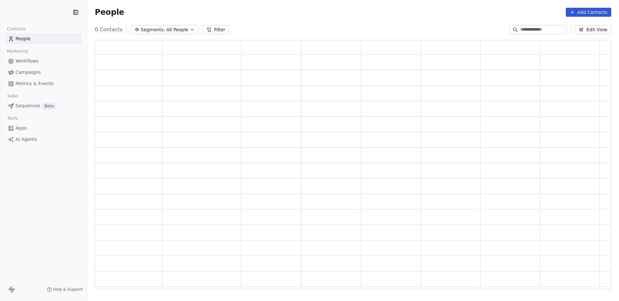 The height and width of the screenshot is (301, 619). Describe the element at coordinates (49, 106) in the screenshot. I see `span: Beta` at that location.